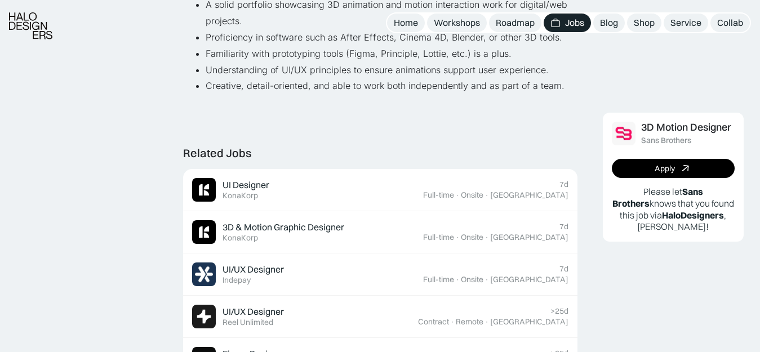 This screenshot has width=760, height=352. Describe the element at coordinates (686, 127) in the screenshot. I see `div: 3D Motion Designer` at that location.